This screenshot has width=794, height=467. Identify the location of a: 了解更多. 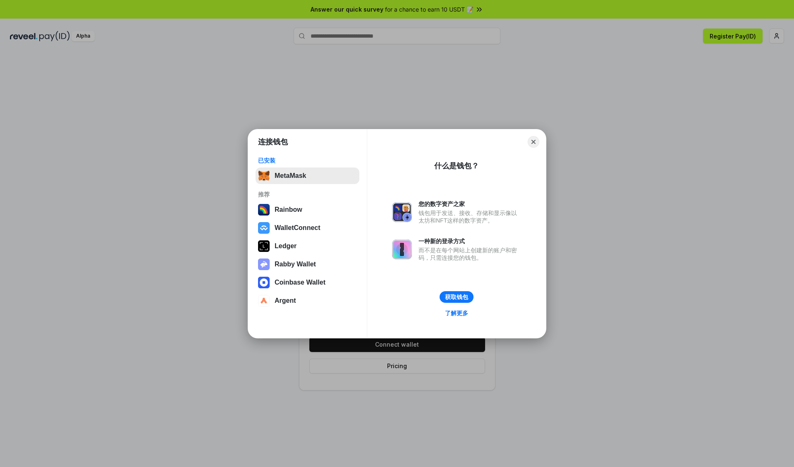
(457, 313).